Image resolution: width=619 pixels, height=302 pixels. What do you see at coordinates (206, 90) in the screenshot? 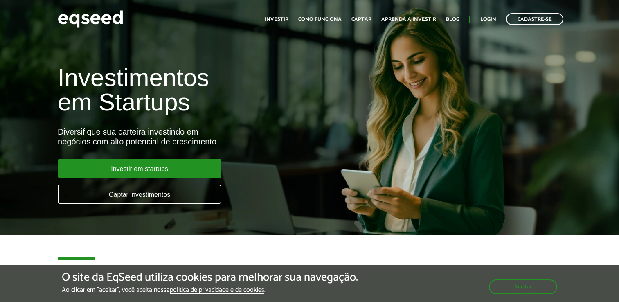
I see `h1: Investimentos em Startups` at bounding box center [206, 90].